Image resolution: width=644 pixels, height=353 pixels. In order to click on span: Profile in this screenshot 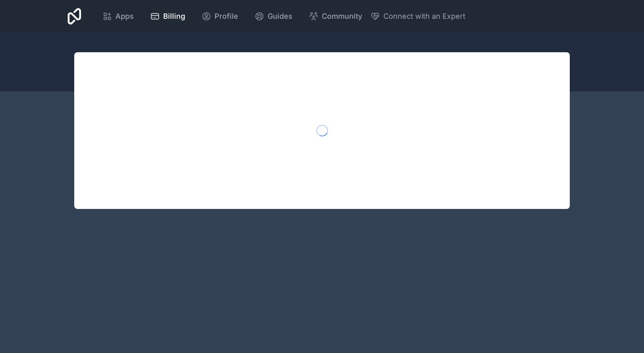, I will do `click(226, 16)`.